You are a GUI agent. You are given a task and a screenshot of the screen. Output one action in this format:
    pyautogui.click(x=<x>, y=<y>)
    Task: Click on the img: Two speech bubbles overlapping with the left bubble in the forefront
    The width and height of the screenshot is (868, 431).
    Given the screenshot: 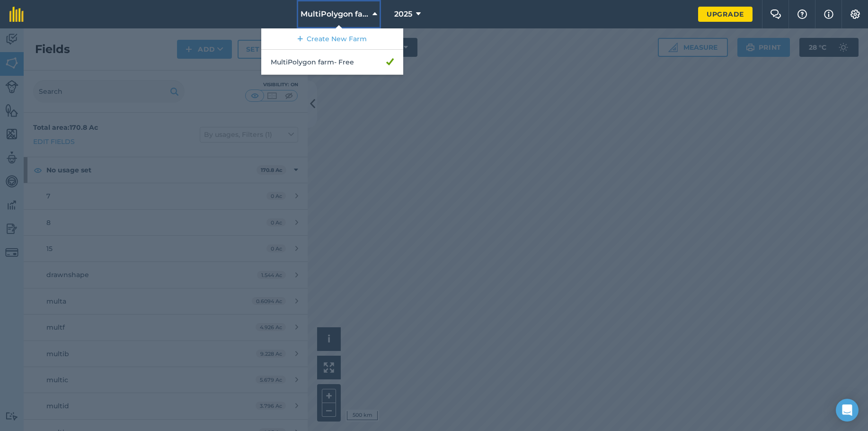 What is the action you would take?
    pyautogui.click(x=776, y=14)
    